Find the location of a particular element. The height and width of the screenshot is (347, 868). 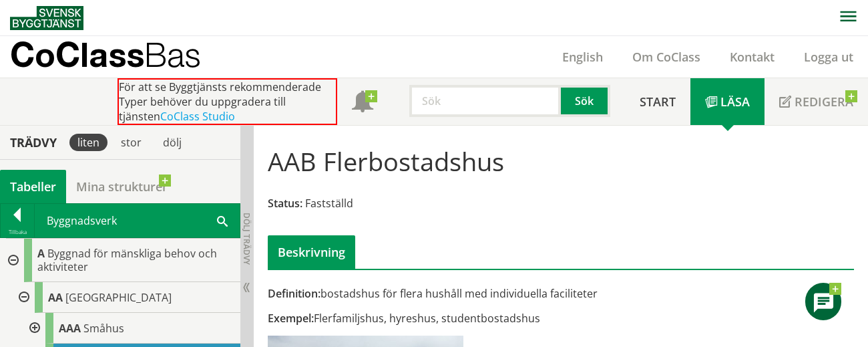

span: Notifikationer is located at coordinates (362, 103).